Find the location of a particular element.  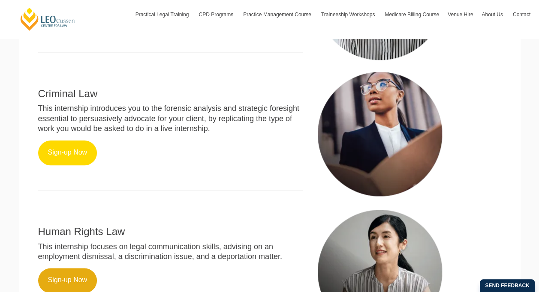

h2: Human Rights Law is located at coordinates (170, 232).